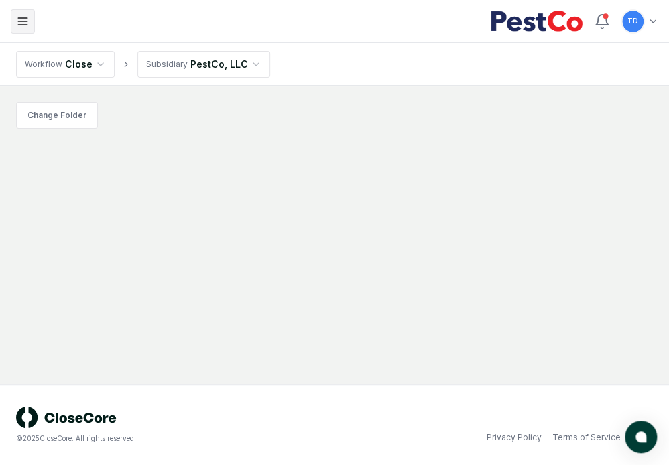 This screenshot has width=669, height=465. Describe the element at coordinates (66, 417) in the screenshot. I see `img: logo` at that location.